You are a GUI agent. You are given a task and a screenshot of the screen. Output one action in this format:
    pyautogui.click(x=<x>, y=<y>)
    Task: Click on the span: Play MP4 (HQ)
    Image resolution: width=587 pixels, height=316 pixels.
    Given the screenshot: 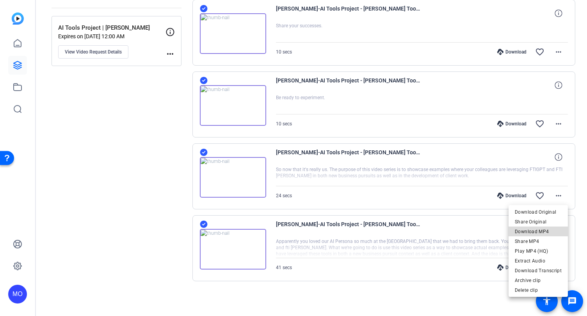 What is the action you would take?
    pyautogui.click(x=538, y=251)
    